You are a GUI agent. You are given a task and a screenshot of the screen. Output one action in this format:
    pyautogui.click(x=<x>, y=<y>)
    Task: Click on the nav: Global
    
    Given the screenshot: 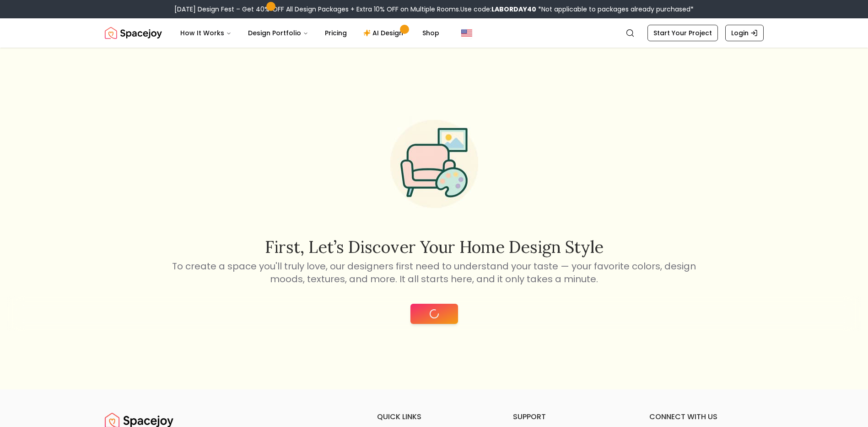 What is the action you would take?
    pyautogui.click(x=434, y=33)
    